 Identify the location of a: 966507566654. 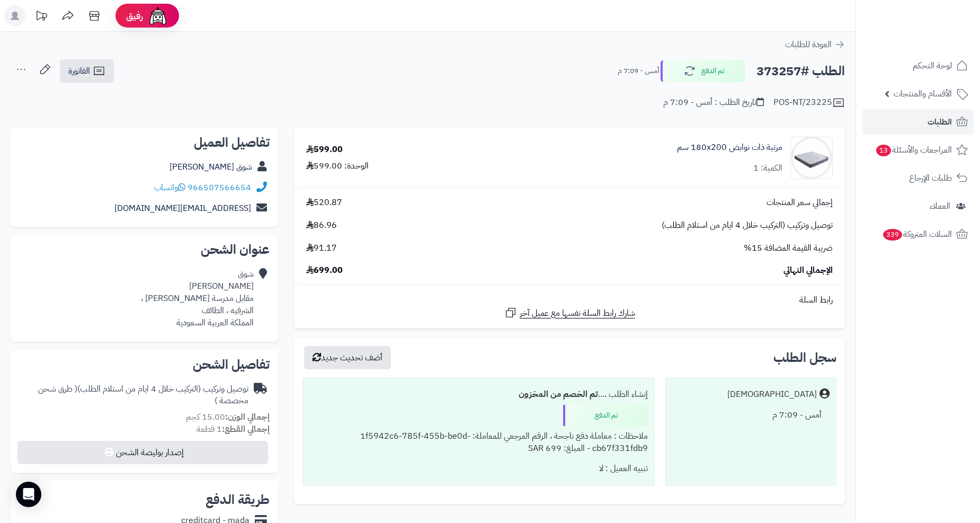
(219, 188).